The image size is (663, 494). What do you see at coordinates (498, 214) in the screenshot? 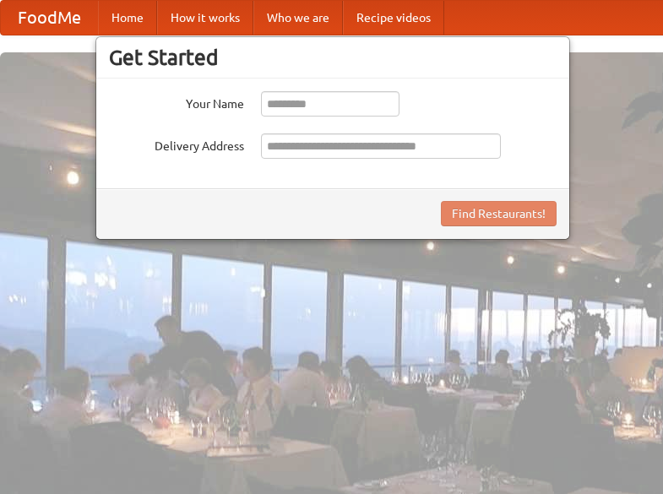
I see `button: Find Restaurants!` at bounding box center [498, 214].